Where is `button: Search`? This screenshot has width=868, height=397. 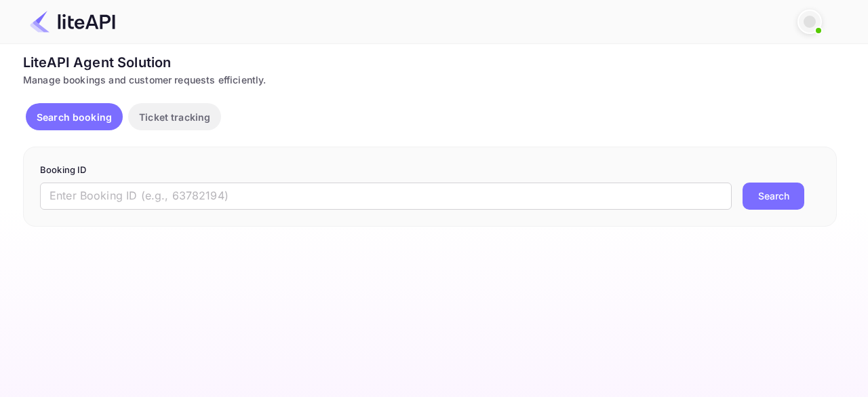
button: Search is located at coordinates (773, 196).